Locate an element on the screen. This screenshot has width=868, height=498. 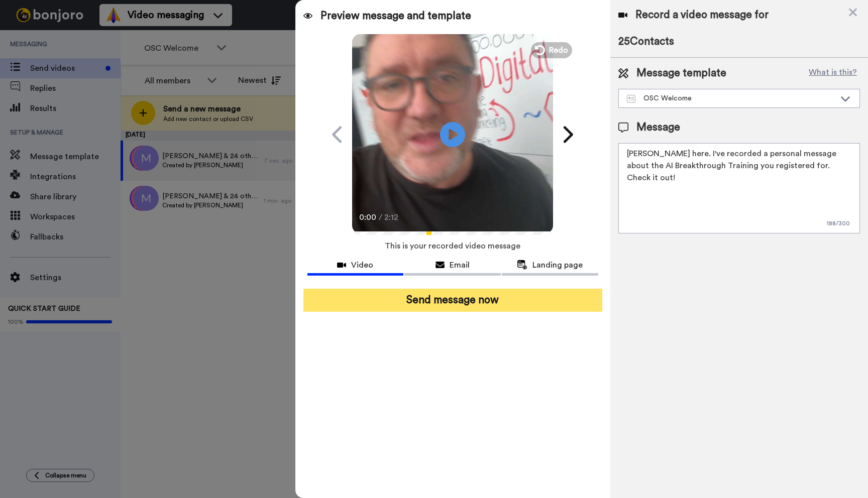
span: 0:00 is located at coordinates (368, 217).